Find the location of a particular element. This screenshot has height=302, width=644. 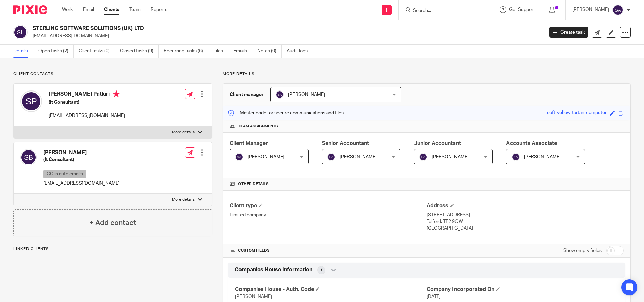

a: Create task is located at coordinates (569, 32).